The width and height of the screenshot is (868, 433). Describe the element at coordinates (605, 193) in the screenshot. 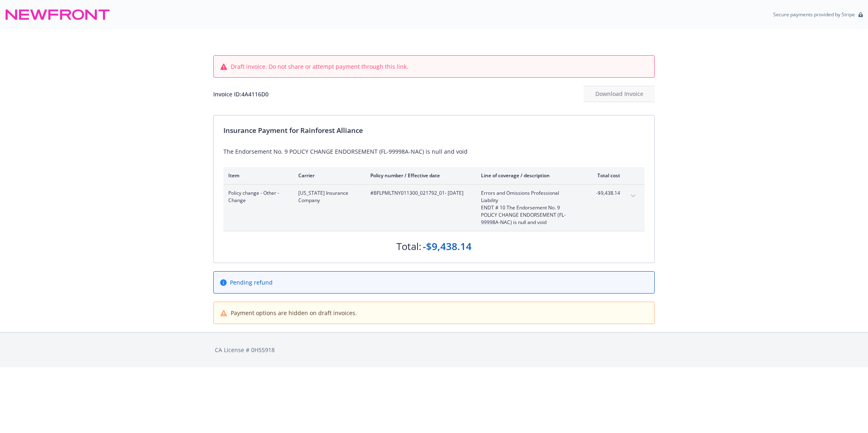

I see `span: -$9,438.14` at that location.